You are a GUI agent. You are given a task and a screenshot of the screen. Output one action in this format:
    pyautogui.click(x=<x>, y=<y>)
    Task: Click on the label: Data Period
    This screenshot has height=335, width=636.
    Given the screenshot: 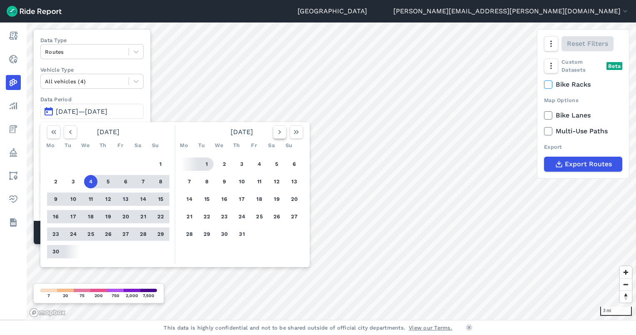 What is the action you would take?
    pyautogui.click(x=92, y=99)
    